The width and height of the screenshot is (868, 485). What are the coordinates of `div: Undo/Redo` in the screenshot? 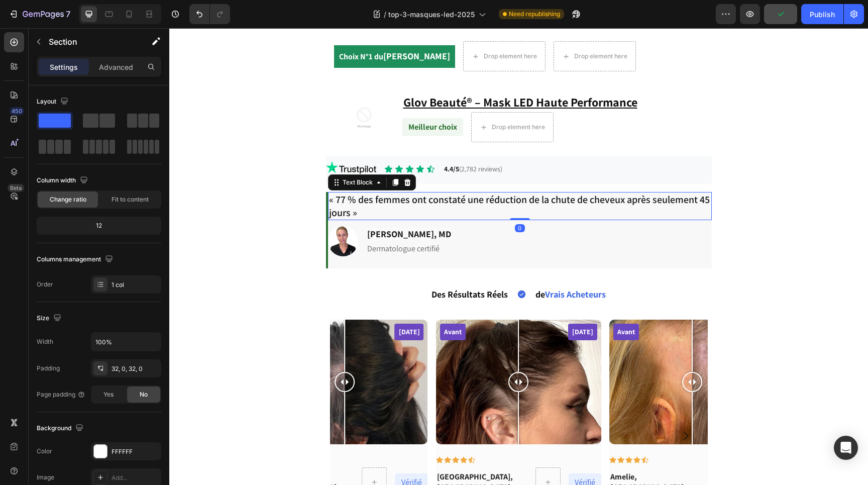 It's located at (210, 14).